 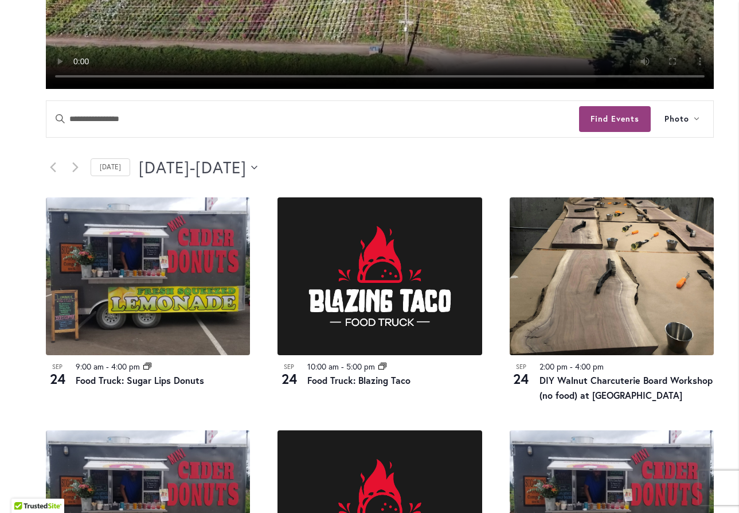 I want to click on time: 10:00 am, so click(x=323, y=366).